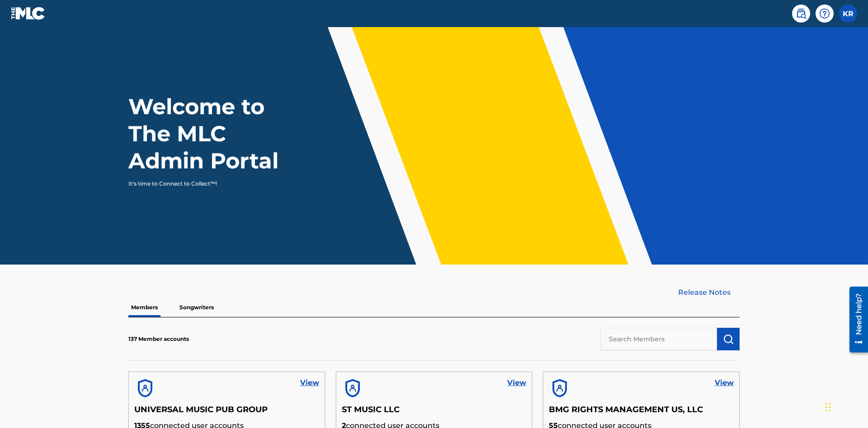 This screenshot has width=868, height=428. What do you see at coordinates (641, 412) in the screenshot?
I see `h5: BMG RIGHTS MANAGEMENT US, LLC` at bounding box center [641, 412].